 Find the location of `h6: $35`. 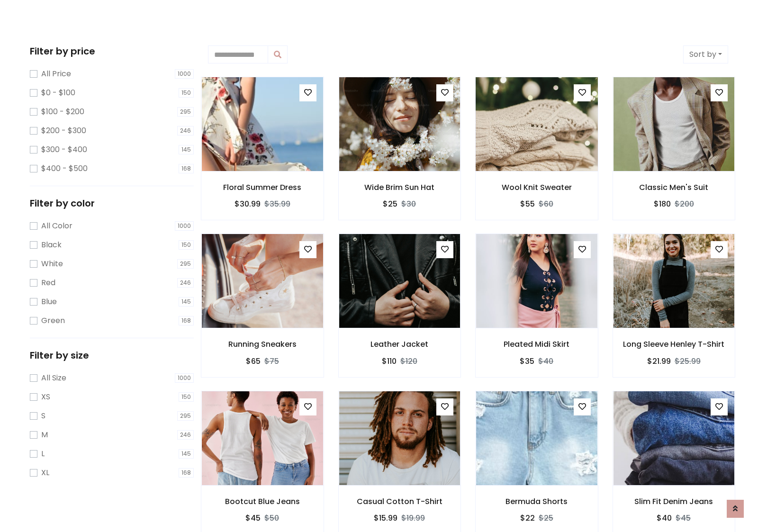

h6: $35 is located at coordinates (527, 361).